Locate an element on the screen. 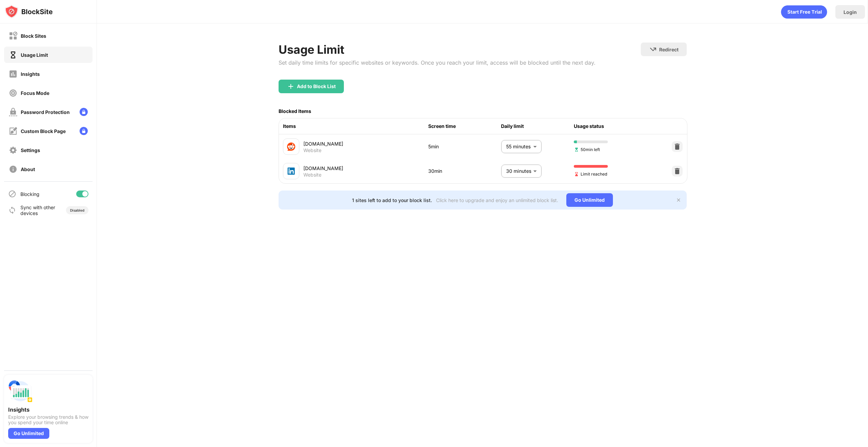 Image resolution: width=868 pixels, height=447 pixels. div: Click here to upgrade and enjoy an unlimited block list. is located at coordinates (497, 200).